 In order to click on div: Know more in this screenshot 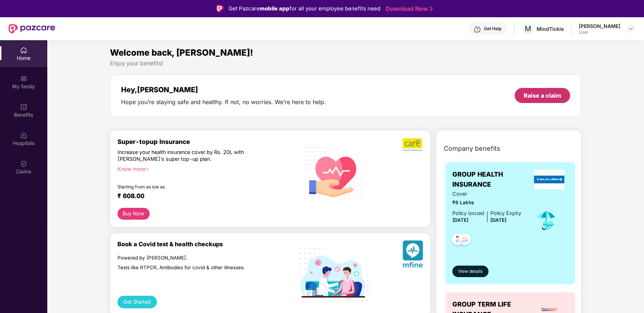, I will do `click(204, 168)`.